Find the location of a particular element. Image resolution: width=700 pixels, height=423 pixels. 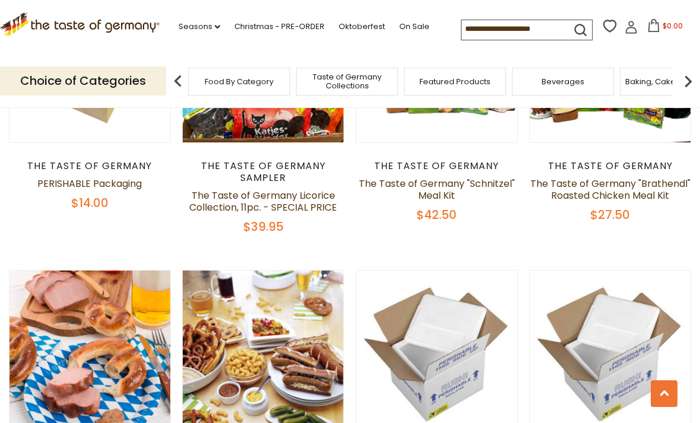

span: $14.00 is located at coordinates (90, 203).